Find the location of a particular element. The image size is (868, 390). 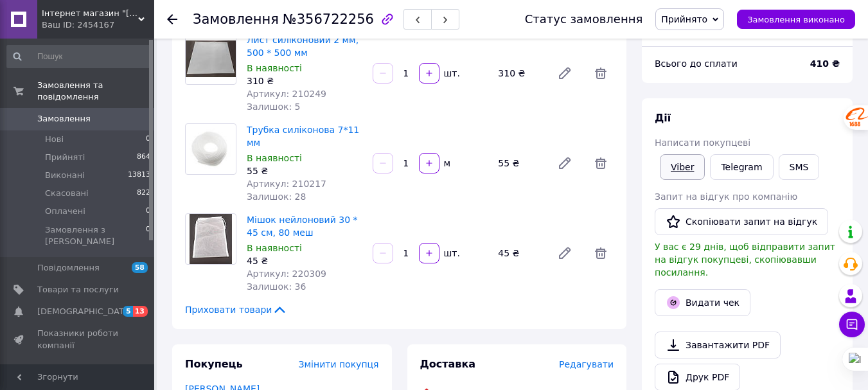

a: Завантажити PDF is located at coordinates (717, 345).